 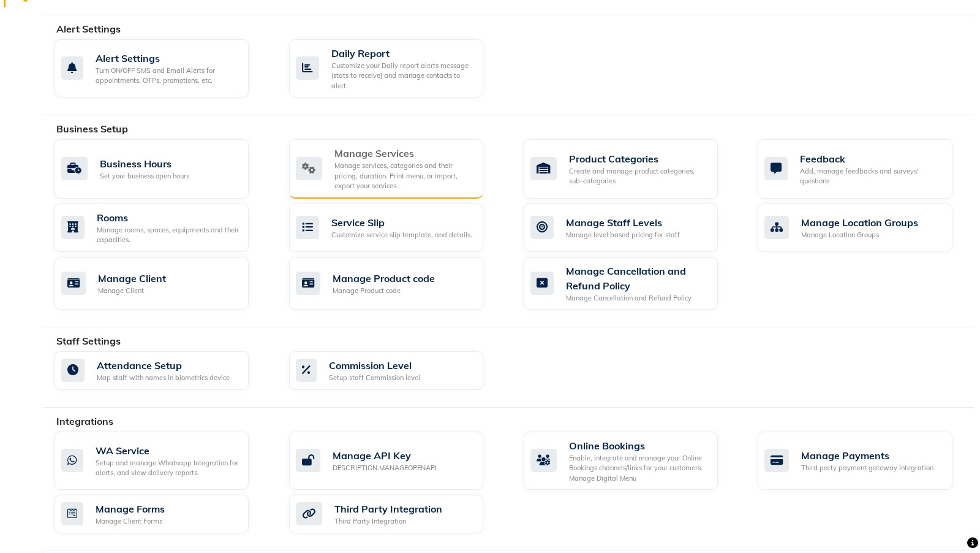 I want to click on a: Manage Cancellation and Refund PolicyManage Cancellation and Refund Policy, so click(x=632, y=284).